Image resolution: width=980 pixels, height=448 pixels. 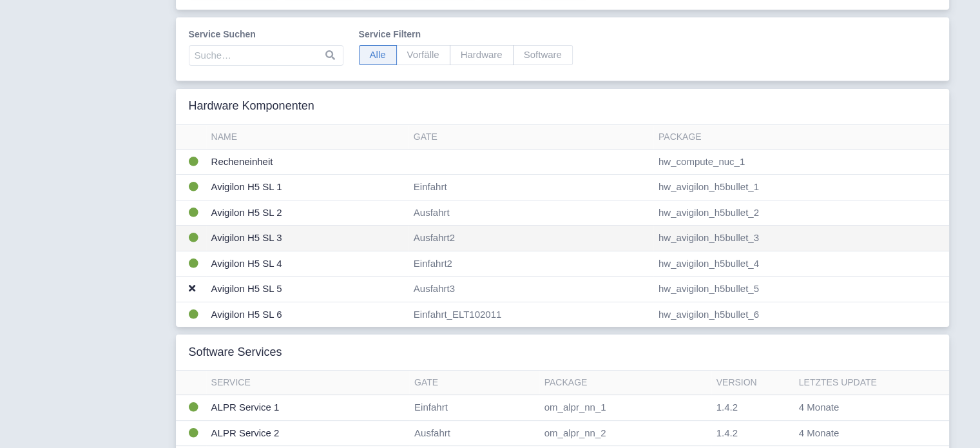 What do you see at coordinates (801, 162) in the screenshot?
I see `td: hw_compute_nuc_1` at bounding box center [801, 162].